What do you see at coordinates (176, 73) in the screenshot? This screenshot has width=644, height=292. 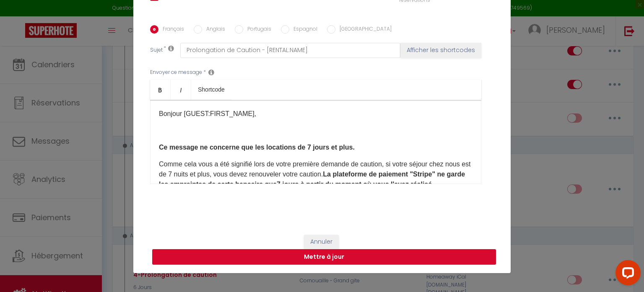 I see `label: Envoyer ce message` at bounding box center [176, 73].